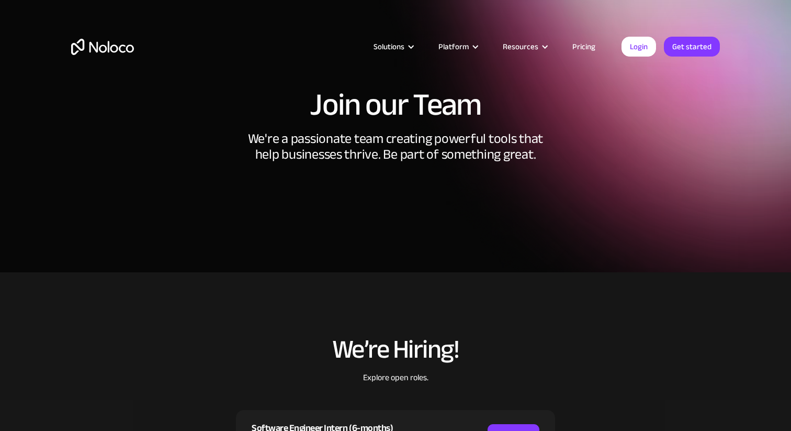  I want to click on a: home, so click(103, 47).